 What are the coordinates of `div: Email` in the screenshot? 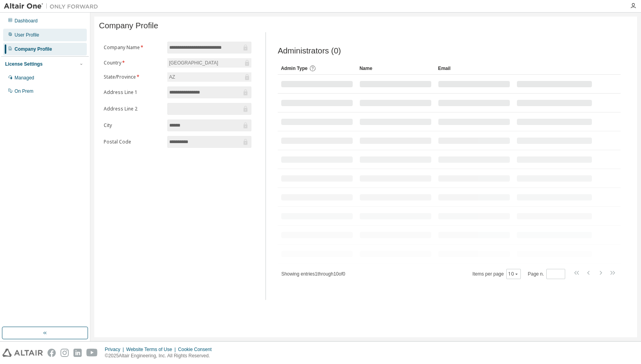 It's located at (474, 68).